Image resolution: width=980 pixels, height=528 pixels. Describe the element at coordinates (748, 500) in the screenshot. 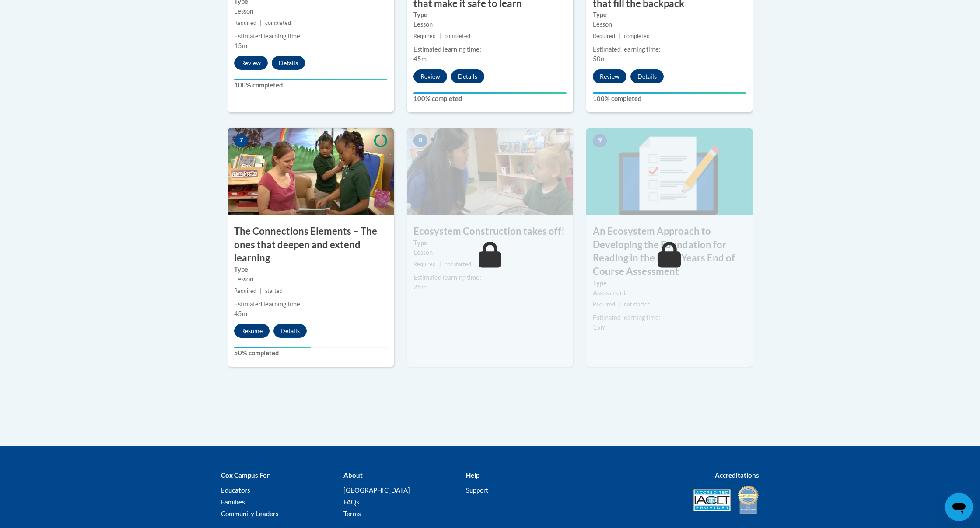

I see `img: IDA® Accredited` at that location.